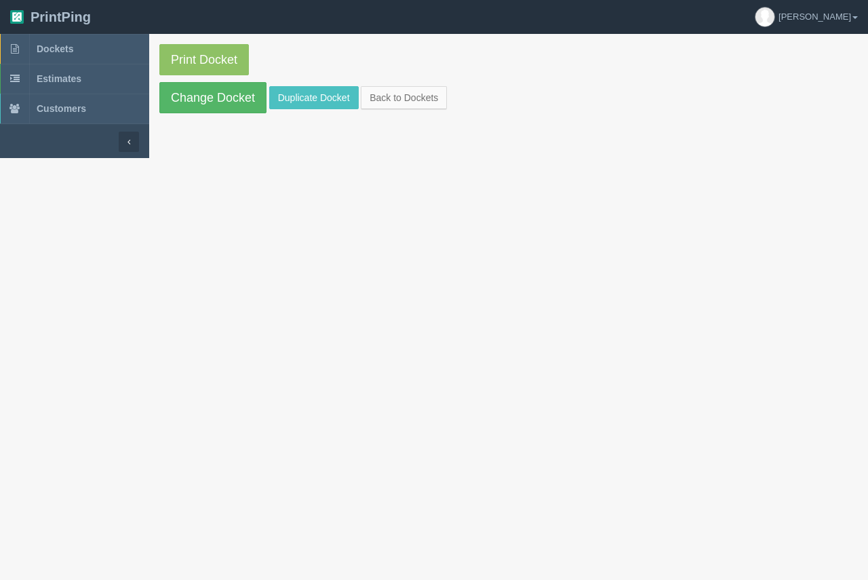 The height and width of the screenshot is (580, 868). Describe the element at coordinates (765, 17) in the screenshot. I see `img: avatar_default-7531ab5dedf162e01f1e0bb0964e6a185e93c5c22dfe317fb01d7f8cd2b1632c.jpg` at that location.